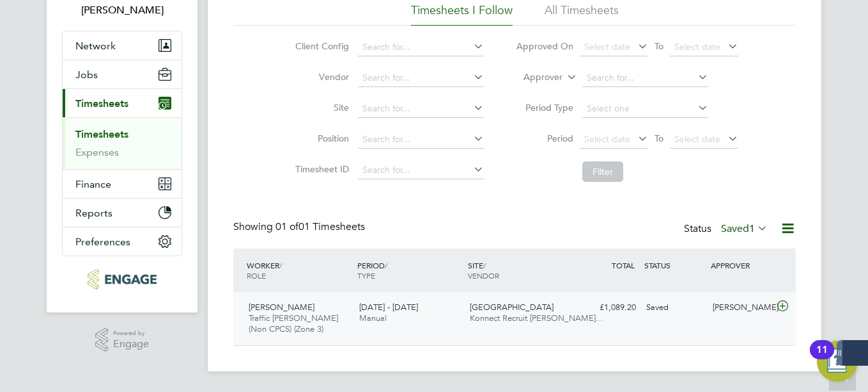 Image resolution: width=868 pixels, height=392 pixels. What do you see at coordinates (320, 107) in the screenshot?
I see `label: Site` at bounding box center [320, 107].